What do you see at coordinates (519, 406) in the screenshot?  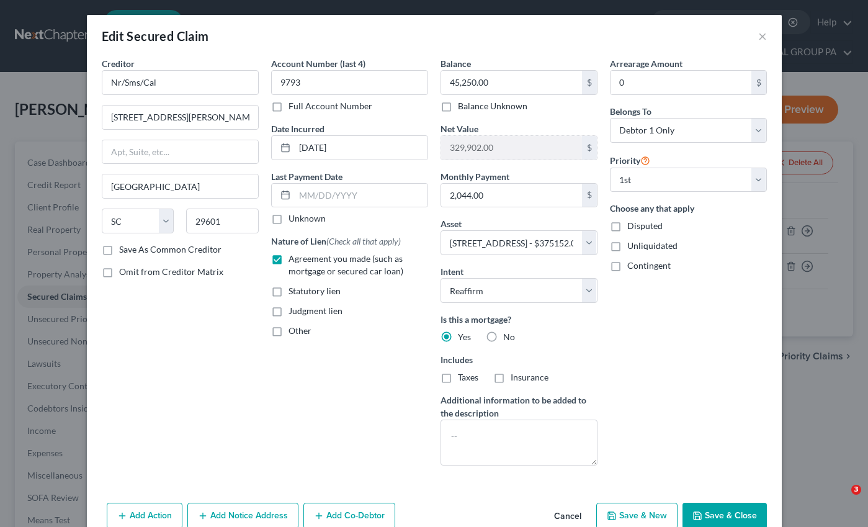 I see `label: Additional information to be added to the description` at bounding box center [519, 406].